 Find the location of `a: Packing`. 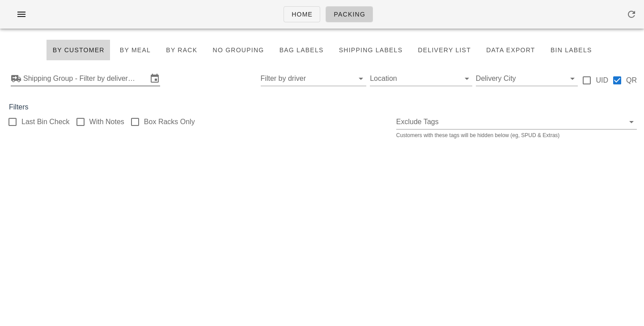

a: Packing is located at coordinates (349, 14).